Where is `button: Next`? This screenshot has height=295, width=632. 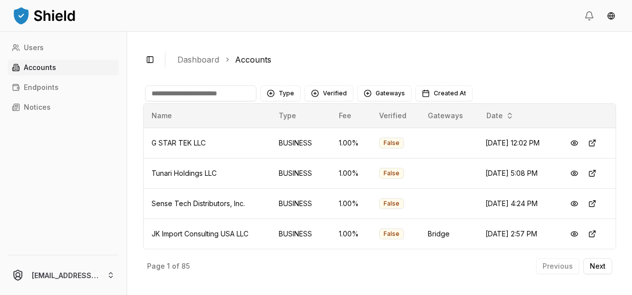
button: Next is located at coordinates (598, 266).